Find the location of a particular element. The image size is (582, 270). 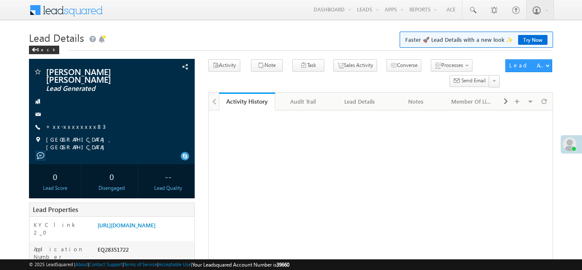

div: Lead Quality is located at coordinates (168, 188).